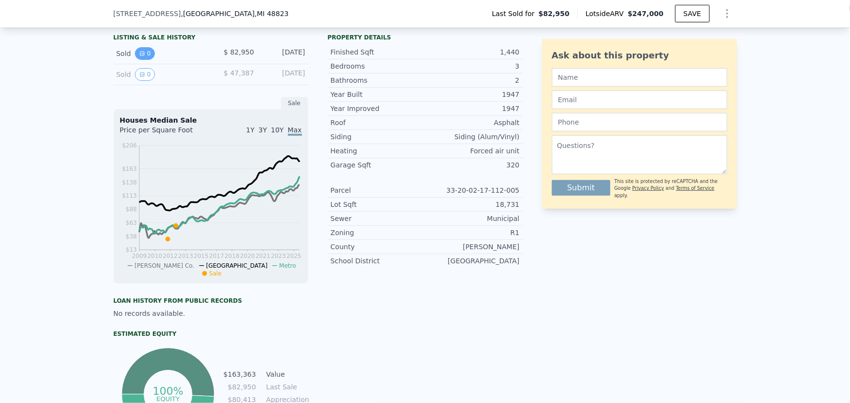 This screenshot has height=403, width=850. I want to click on div: Sale, so click(295, 103).